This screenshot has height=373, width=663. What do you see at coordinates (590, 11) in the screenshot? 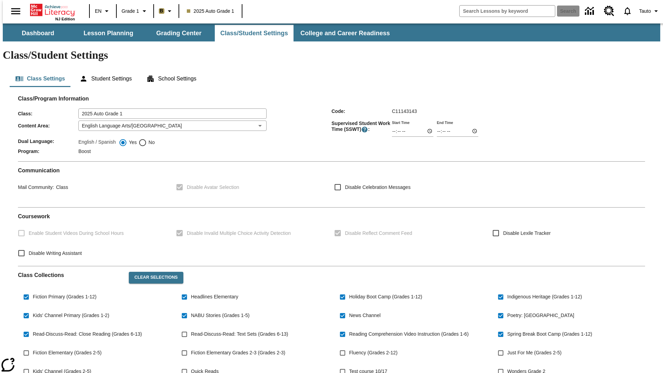
I see `a: Data Center` at bounding box center [590, 11].